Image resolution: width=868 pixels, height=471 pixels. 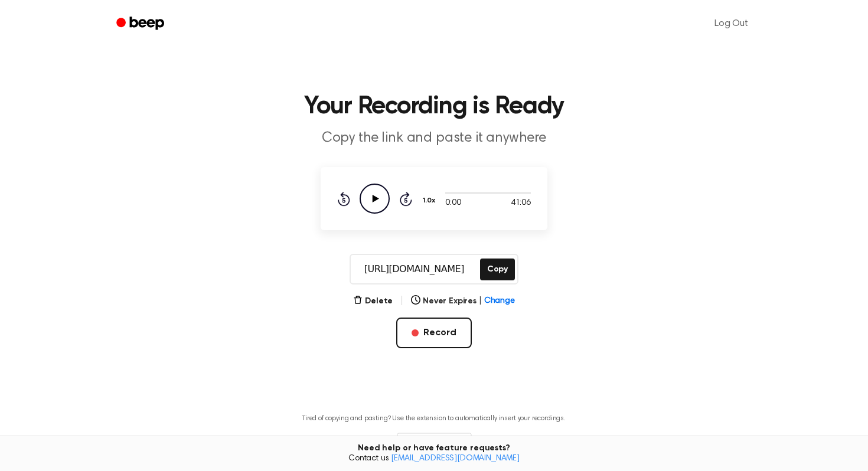 What do you see at coordinates (499, 301) in the screenshot?
I see `span: Change` at bounding box center [499, 301].